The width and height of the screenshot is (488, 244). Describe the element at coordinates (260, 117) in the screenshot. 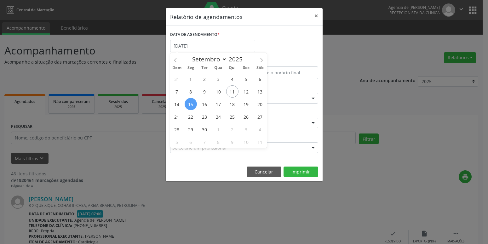

I see `span: Setembro 27, 2025` at that location.